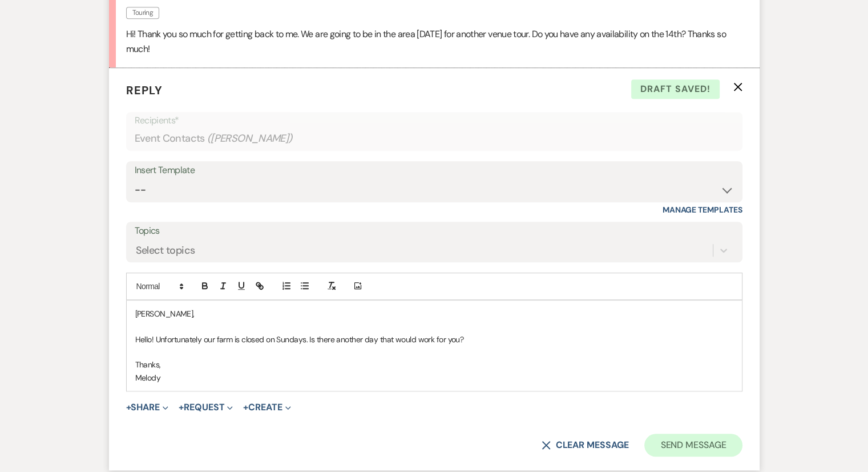  I want to click on p: Melody, so click(434, 377).